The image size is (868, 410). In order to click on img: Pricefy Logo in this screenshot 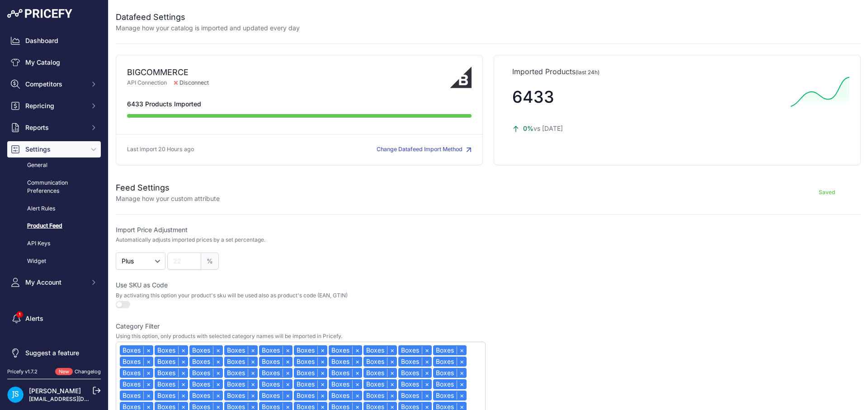, I will do `click(40, 14)`.